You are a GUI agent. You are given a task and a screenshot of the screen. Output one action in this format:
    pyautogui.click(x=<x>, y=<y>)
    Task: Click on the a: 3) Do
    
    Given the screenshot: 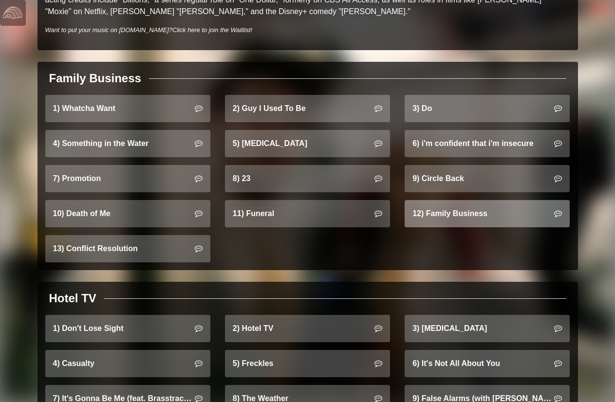 What is the action you would take?
    pyautogui.click(x=487, y=109)
    